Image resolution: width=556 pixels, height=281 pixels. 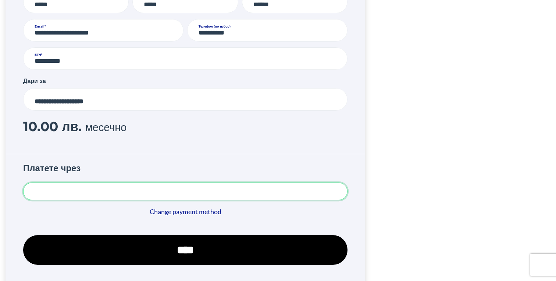 I want to click on span: месечно, so click(x=106, y=127).